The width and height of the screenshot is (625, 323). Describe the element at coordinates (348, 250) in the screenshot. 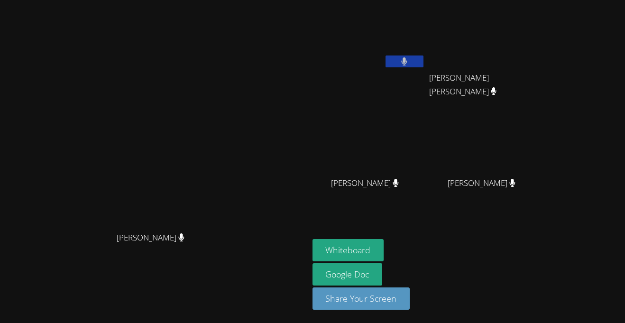

I see `button: Whiteboard` at that location.